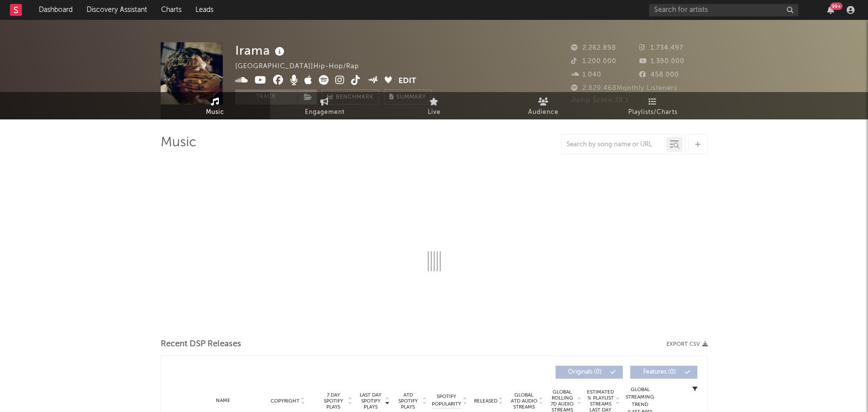 The height and width of the screenshot is (412, 868). What do you see at coordinates (653, 112) in the screenshot?
I see `span: Playlists/Charts` at bounding box center [653, 112].